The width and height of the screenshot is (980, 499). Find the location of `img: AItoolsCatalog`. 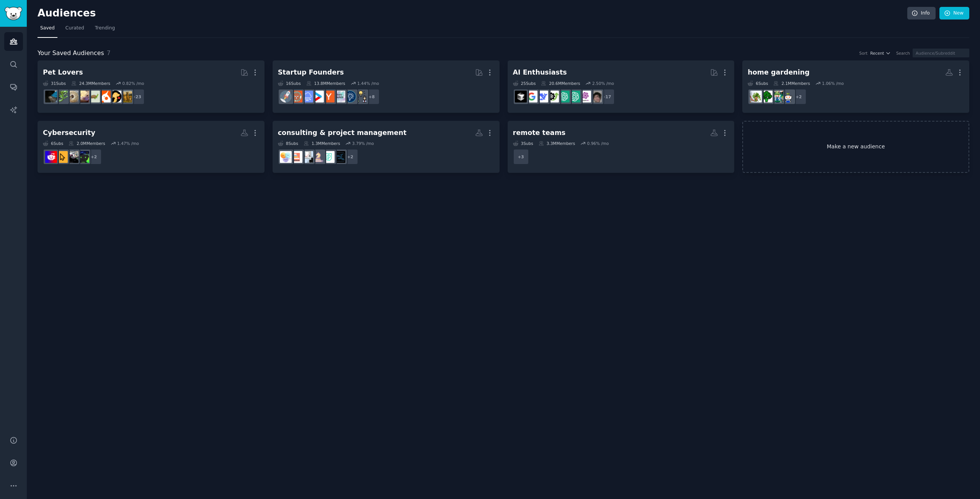

img: AItoolsCatalog is located at coordinates (553, 97).